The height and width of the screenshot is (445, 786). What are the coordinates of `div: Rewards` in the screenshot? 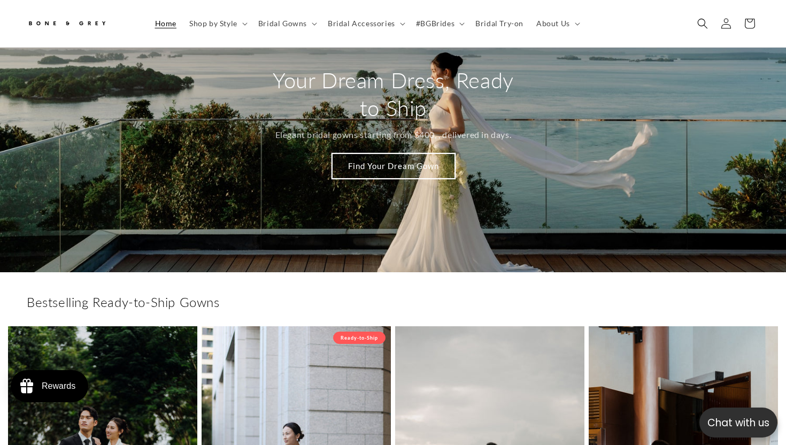 It's located at (58, 386).